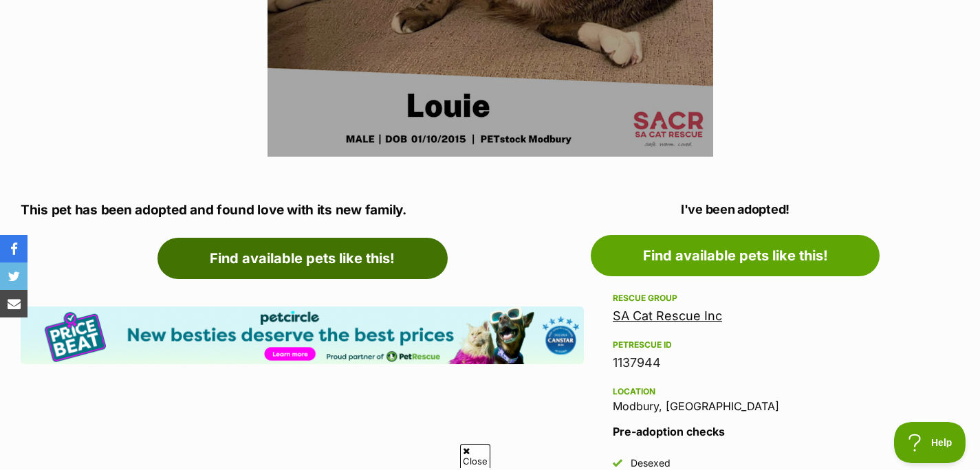 The width and height of the screenshot is (980, 470). What do you see at coordinates (735, 345) in the screenshot?
I see `div: PetRescue ID` at bounding box center [735, 345].